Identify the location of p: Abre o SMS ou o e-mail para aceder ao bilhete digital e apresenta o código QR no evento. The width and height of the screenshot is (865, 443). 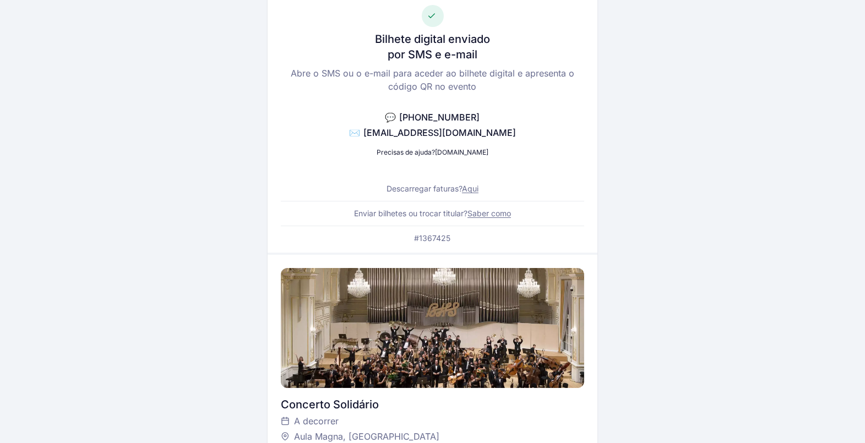
(432, 80).